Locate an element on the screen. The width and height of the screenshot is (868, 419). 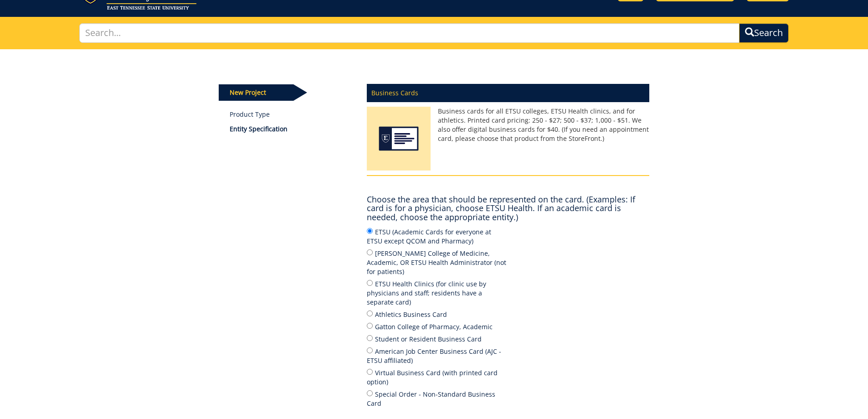
label: Student or Resident Business Card is located at coordinates (438, 339).